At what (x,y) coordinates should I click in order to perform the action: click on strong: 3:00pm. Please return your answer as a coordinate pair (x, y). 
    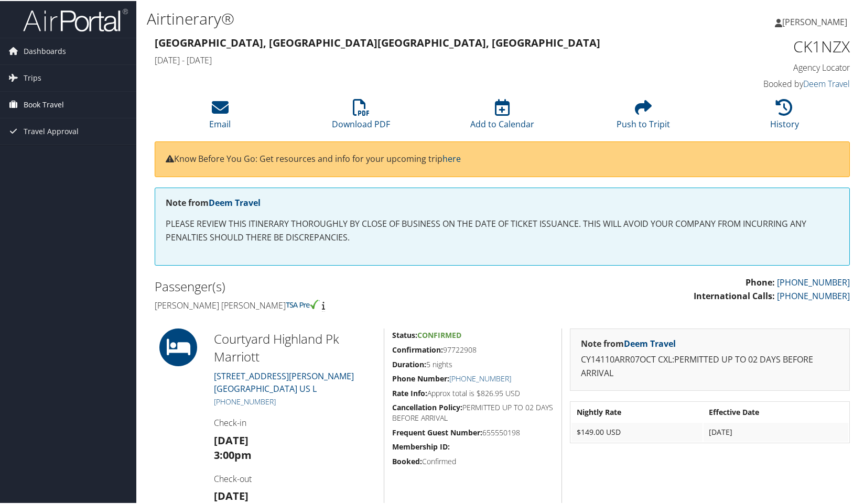
    Looking at the image, I should click on (233, 454).